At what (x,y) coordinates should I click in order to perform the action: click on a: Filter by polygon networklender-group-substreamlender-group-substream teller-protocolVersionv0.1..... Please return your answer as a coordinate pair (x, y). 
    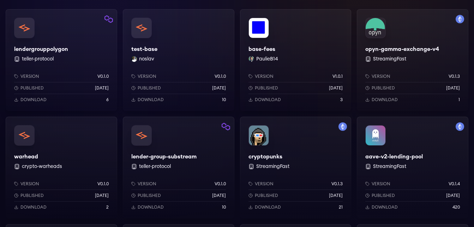
    Looking at the image, I should click on (179, 167).